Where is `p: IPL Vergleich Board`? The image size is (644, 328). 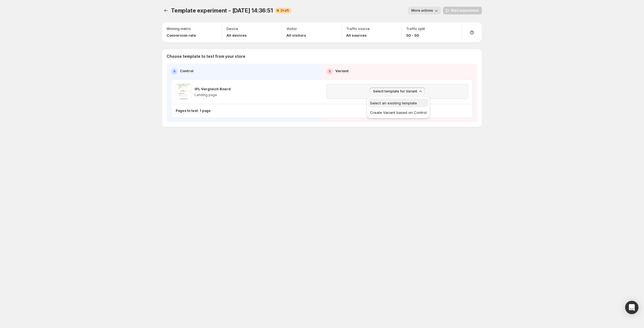 p: IPL Vergleich Board is located at coordinates (213, 89).